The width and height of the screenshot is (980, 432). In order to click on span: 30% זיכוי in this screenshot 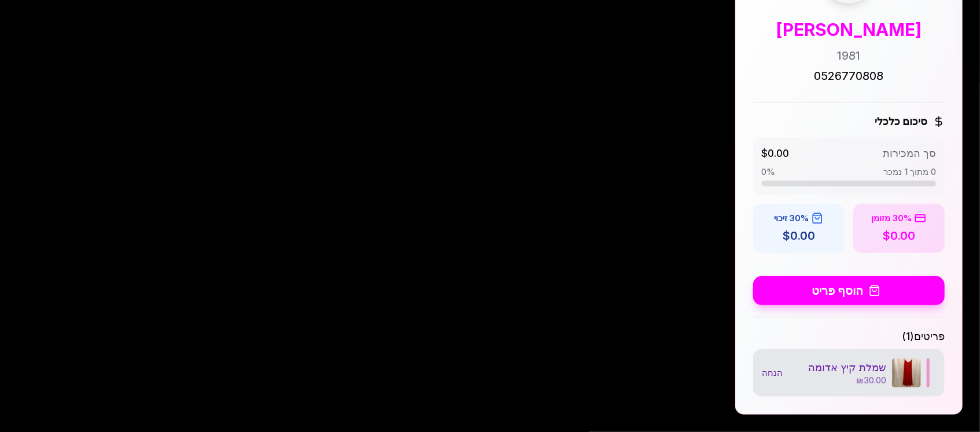, I will do `click(792, 218)`.